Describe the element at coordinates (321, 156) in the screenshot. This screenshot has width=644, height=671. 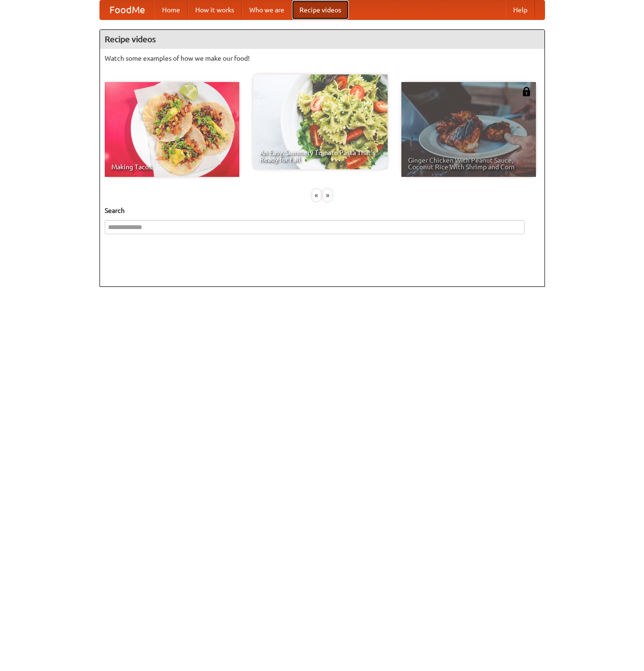
I see `span: An Easy, Summery Tomato Pasta That's Ready for Fall` at that location.